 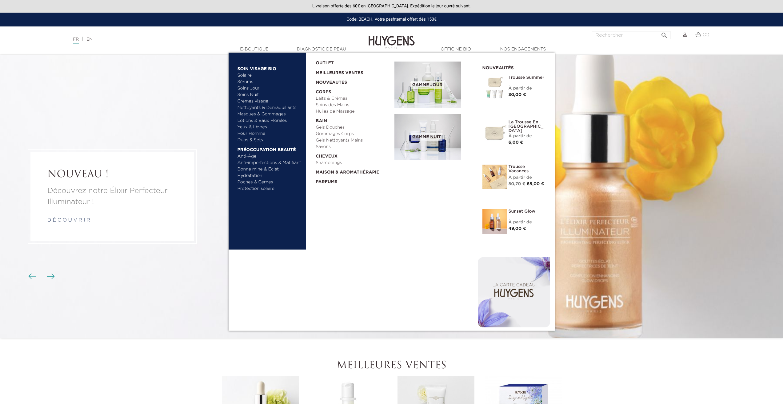 I want to click on a: Diagnostic de peau, so click(x=322, y=49).